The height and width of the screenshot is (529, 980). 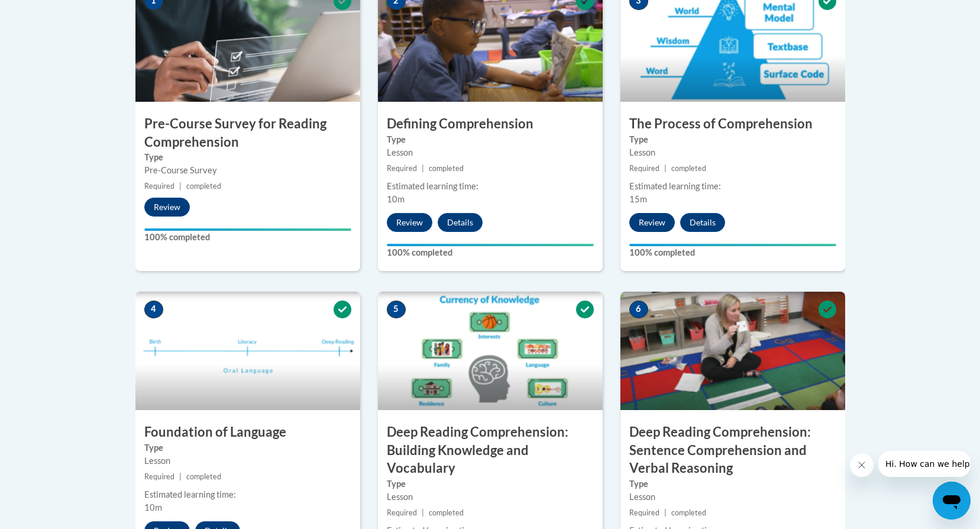 What do you see at coordinates (733, 450) in the screenshot?
I see `h3: Deep Reading Comprehension: Sentence Comprehension and Verbal Reasoning` at bounding box center [733, 450].